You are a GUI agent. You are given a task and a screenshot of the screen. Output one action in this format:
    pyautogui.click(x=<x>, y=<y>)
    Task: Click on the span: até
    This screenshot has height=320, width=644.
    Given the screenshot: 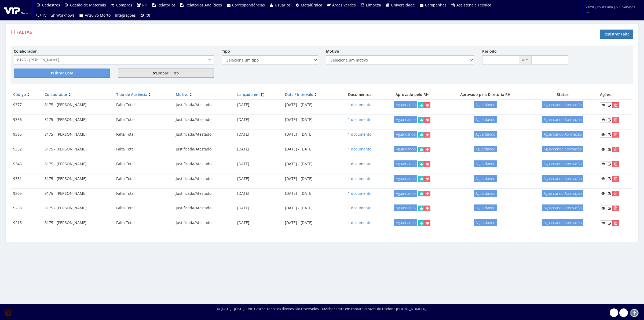 What is the action you would take?
    pyautogui.click(x=525, y=60)
    